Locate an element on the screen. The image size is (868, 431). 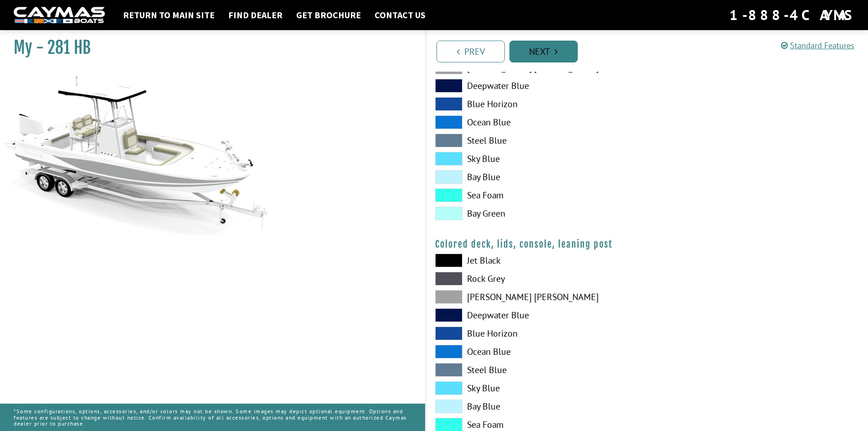
a: Find Dealer is located at coordinates (255, 15).